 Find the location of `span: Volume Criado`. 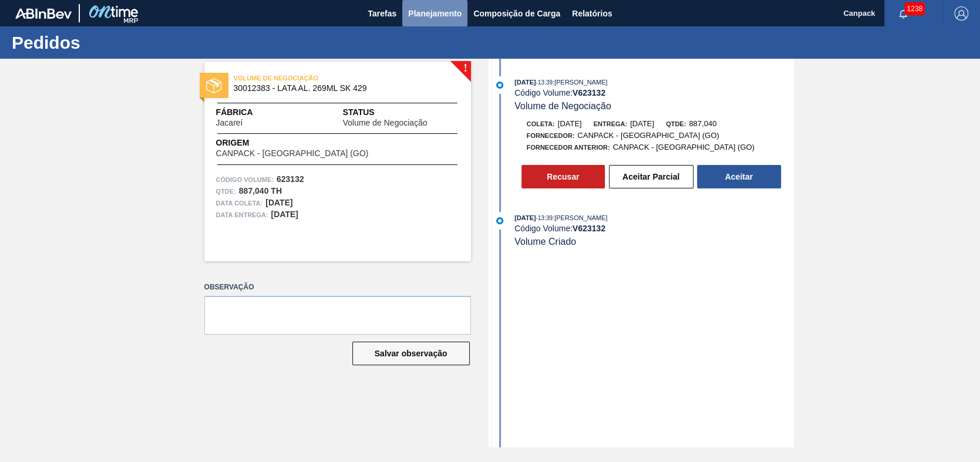

span: Volume Criado is located at coordinates (545, 241).